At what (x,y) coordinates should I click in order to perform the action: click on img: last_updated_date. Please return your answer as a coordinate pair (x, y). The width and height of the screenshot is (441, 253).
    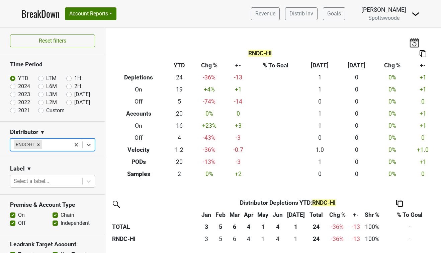
    Looking at the image, I should click on (414, 43).